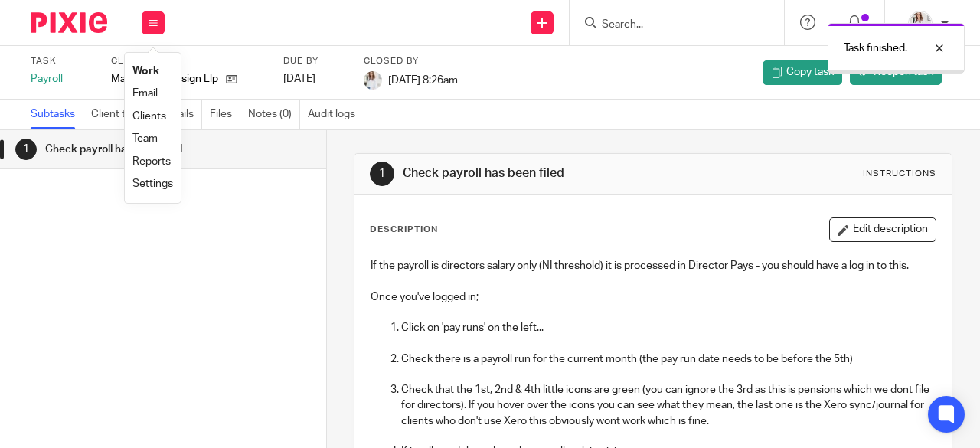 The image size is (980, 448). I want to click on a: Settings, so click(153, 184).